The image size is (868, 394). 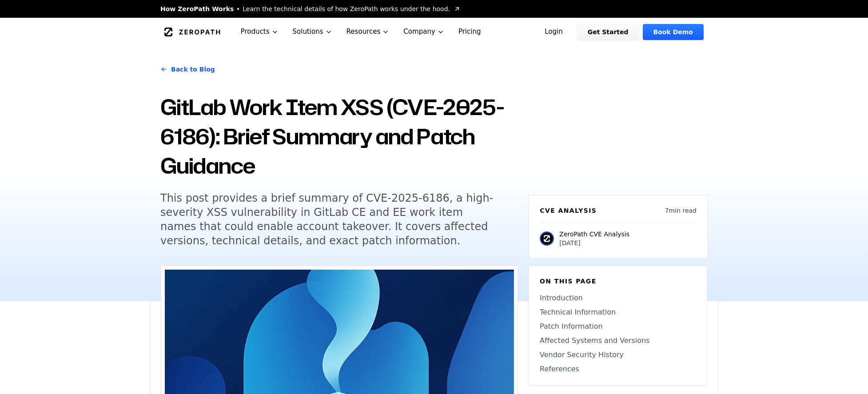 What do you see at coordinates (312, 32) in the screenshot?
I see `button: Solutions` at bounding box center [312, 32].